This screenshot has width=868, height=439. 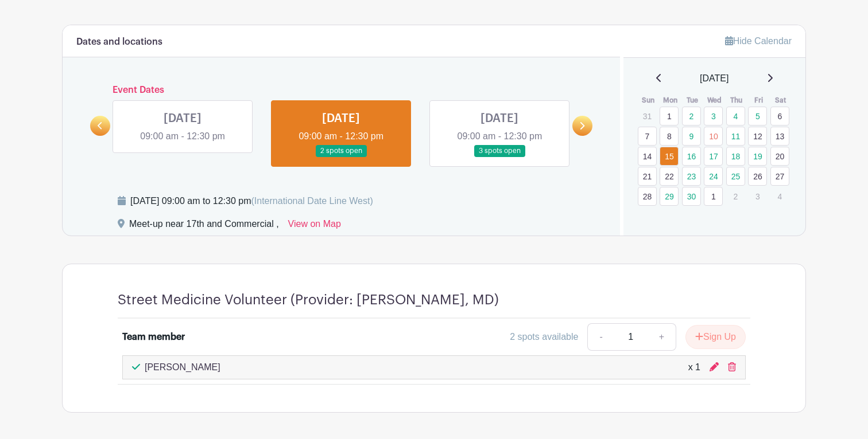 What do you see at coordinates (736, 116) in the screenshot?
I see `a: 4` at bounding box center [736, 116].